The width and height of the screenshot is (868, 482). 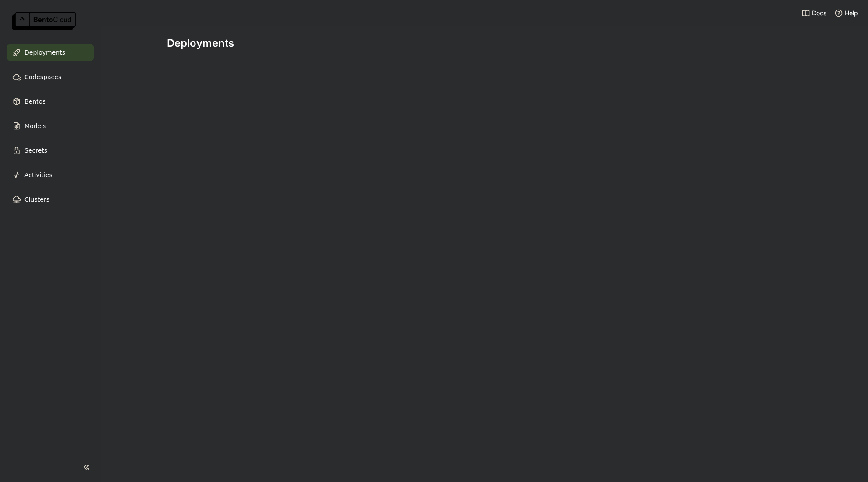 What do you see at coordinates (36, 151) in the screenshot?
I see `span: Secrets` at bounding box center [36, 151].